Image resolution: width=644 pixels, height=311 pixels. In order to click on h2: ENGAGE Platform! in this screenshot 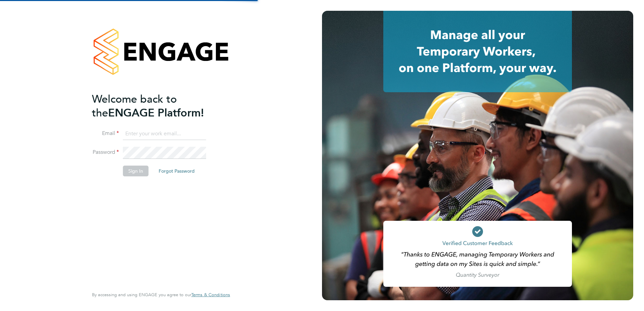, I will do `click(158, 106)`.